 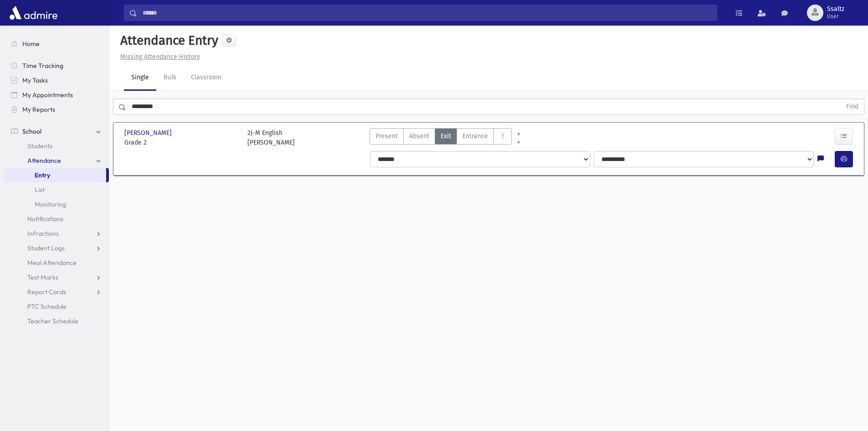 What do you see at coordinates (158, 57) in the screenshot?
I see `a: Missing Attendance History` at bounding box center [158, 57].